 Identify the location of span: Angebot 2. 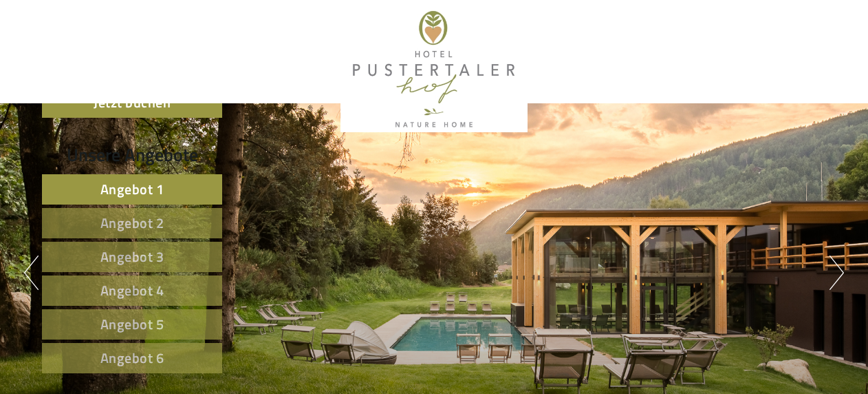
(132, 222).